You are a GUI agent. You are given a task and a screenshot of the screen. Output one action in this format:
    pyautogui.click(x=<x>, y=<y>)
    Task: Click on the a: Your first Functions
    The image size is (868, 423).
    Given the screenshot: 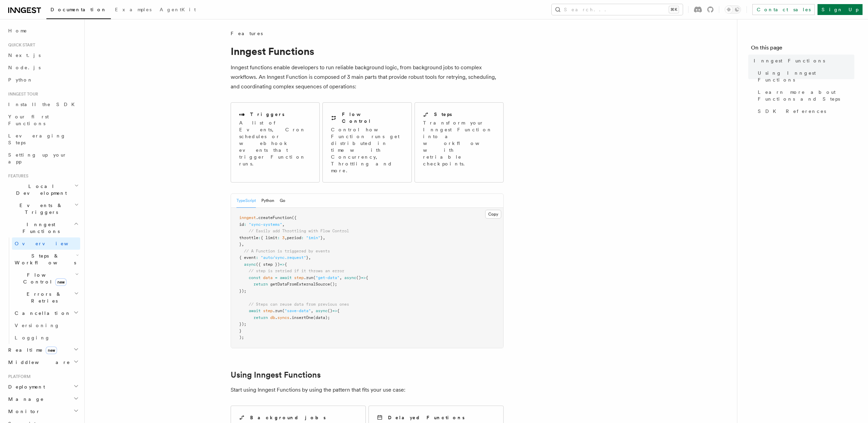 What is the action you would take?
    pyautogui.click(x=43, y=120)
    